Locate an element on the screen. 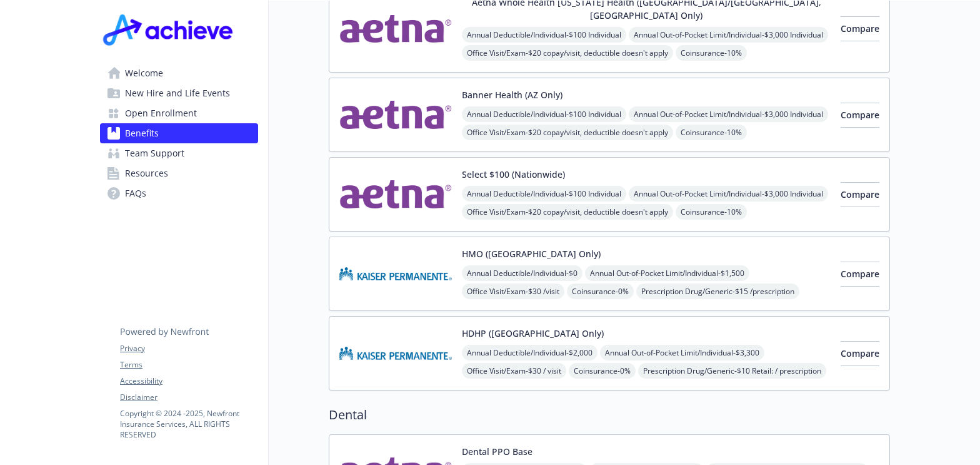  span: Open Enrollment is located at coordinates (161, 113).